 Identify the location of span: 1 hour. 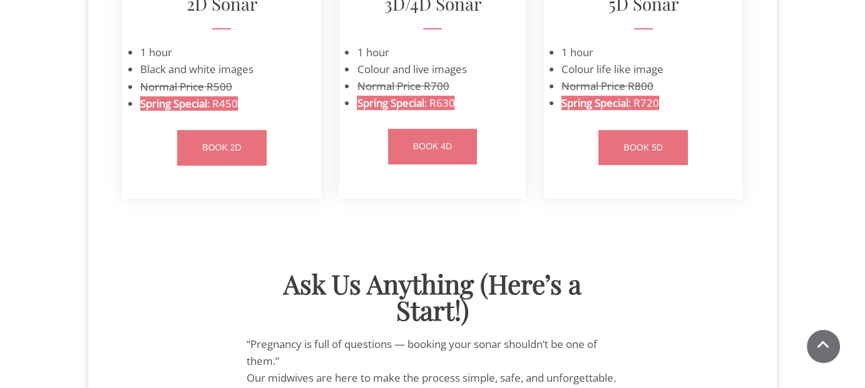
(156, 52).